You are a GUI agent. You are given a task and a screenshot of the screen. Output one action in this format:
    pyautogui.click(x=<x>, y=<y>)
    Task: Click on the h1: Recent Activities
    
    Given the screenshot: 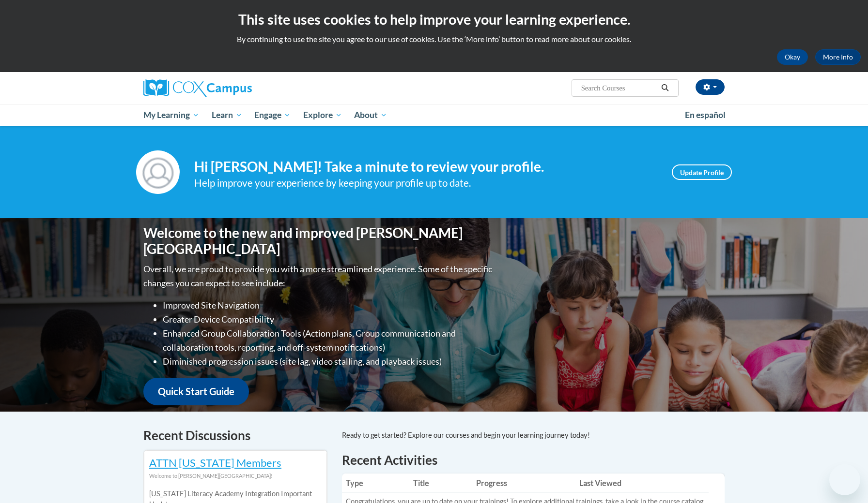 What is the action you would take?
    pyautogui.click(x=533, y=460)
    